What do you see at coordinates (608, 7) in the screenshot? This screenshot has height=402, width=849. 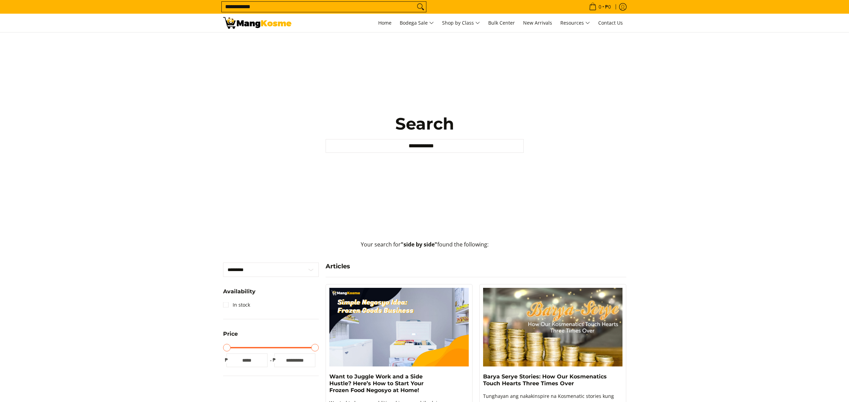 I see `span: ₱0` at bounding box center [608, 7].